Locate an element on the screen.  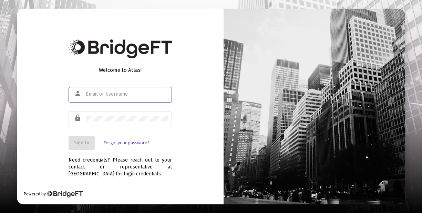
input: Email or Username is located at coordinates (127, 94).